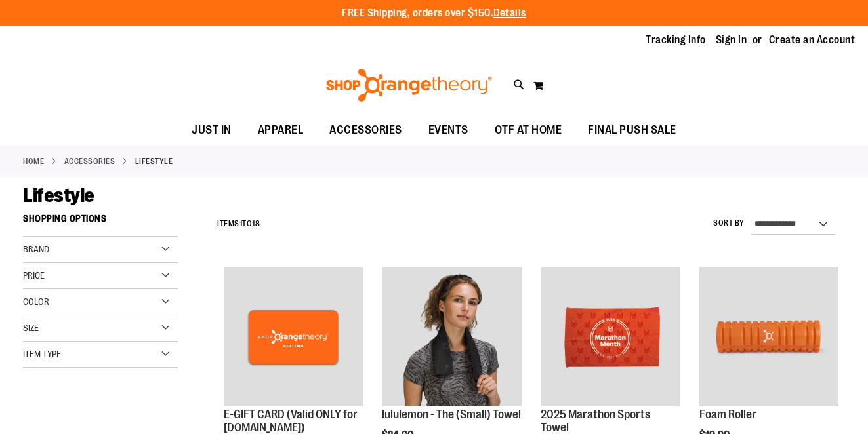  I want to click on img: E-GIFT CARD (Valid ONLY for ShopOrangetheory.com), so click(293, 337).